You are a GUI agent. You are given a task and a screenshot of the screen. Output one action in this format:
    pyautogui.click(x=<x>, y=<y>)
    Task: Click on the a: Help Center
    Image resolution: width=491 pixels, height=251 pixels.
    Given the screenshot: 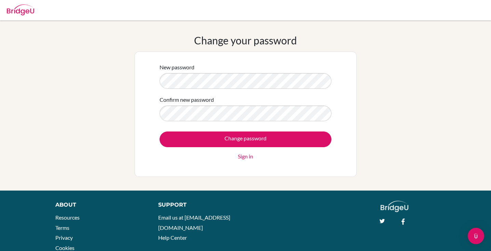 What is the action you would take?
    pyautogui.click(x=173, y=238)
    